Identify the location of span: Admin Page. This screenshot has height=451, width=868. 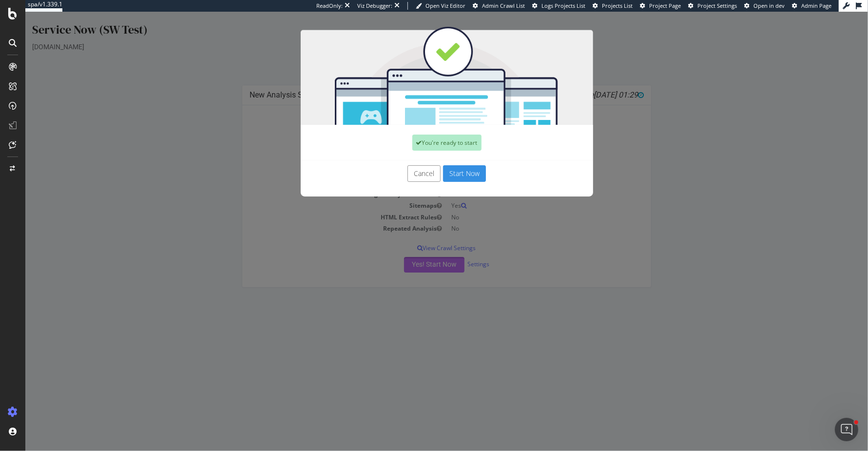
(816, 5).